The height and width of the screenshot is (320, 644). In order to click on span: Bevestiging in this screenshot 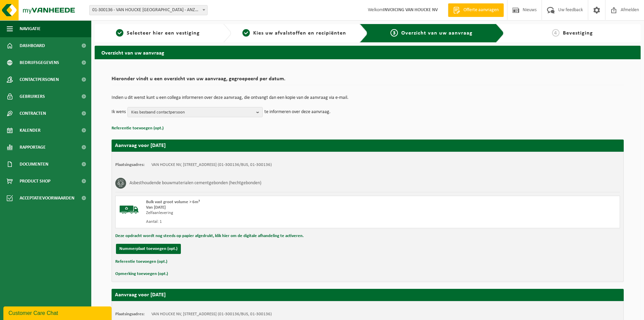, I will do `click(578, 33)`.